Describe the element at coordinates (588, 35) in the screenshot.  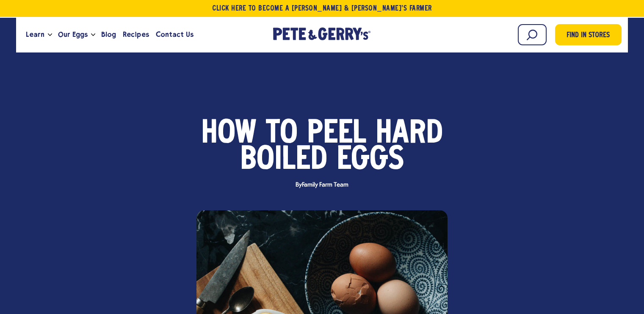
I see `a: Find in Stores` at that location.